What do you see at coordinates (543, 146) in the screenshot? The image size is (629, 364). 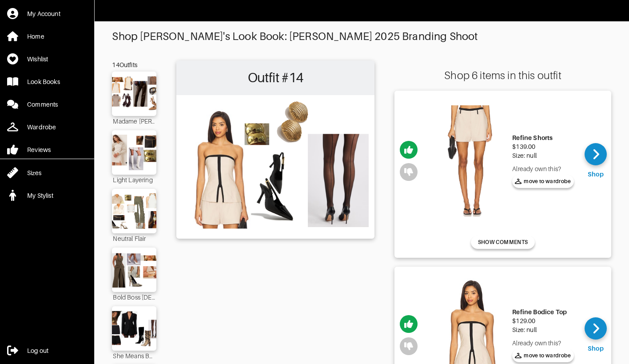 I see `div: $139.00` at bounding box center [543, 146].